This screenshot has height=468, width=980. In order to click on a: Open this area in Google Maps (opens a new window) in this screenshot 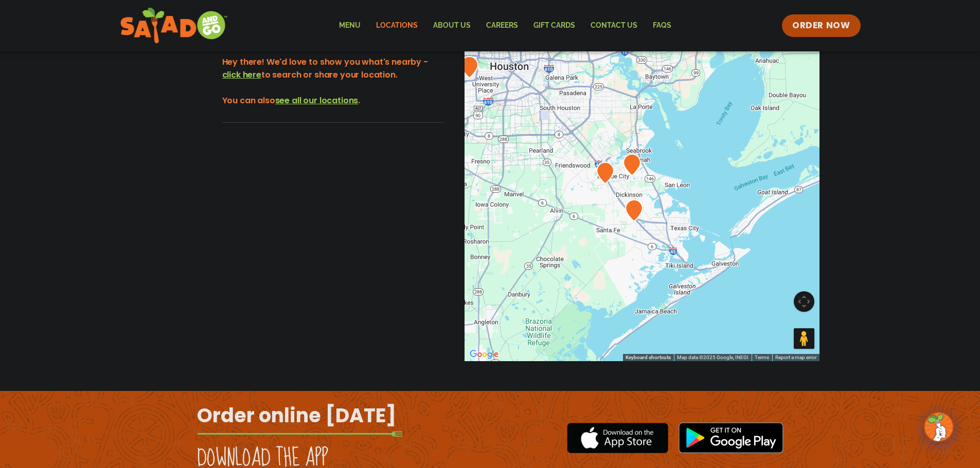, I will do `click(484, 355)`.